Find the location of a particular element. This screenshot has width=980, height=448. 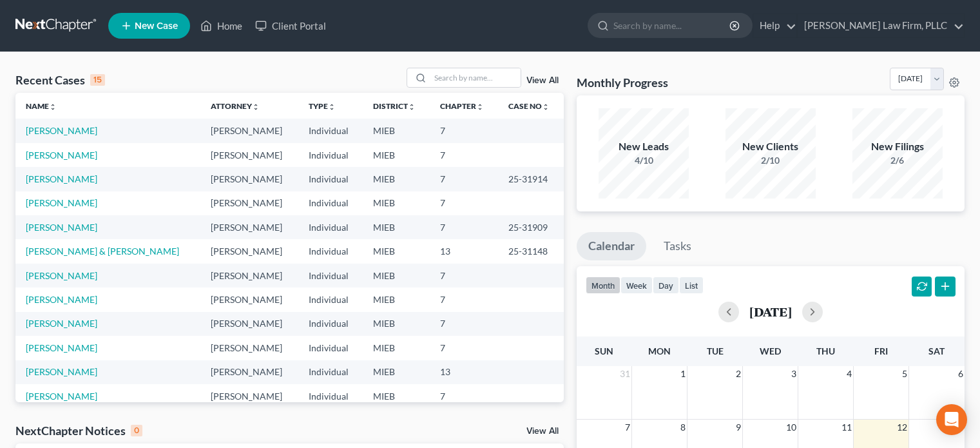

td: 25-31909 is located at coordinates (531, 227).